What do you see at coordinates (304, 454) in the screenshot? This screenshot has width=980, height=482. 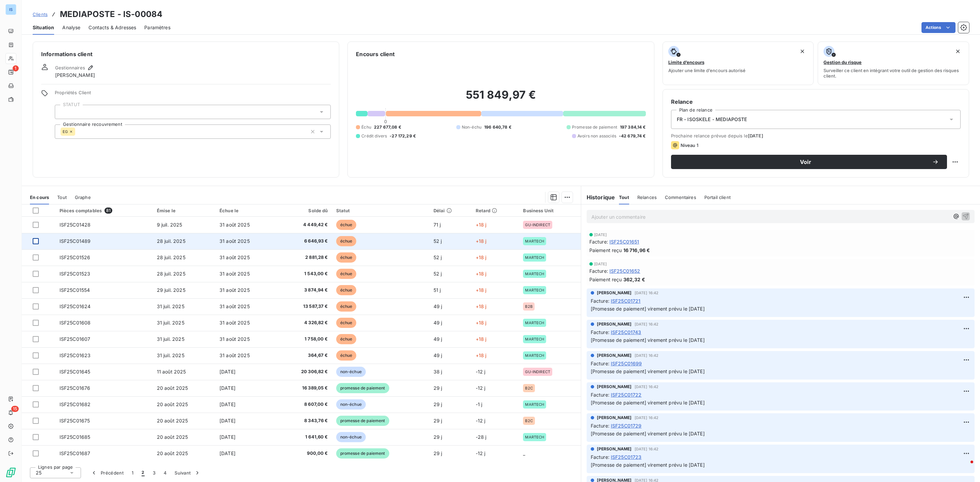 I see `span: 900,00 €` at bounding box center [304, 454].